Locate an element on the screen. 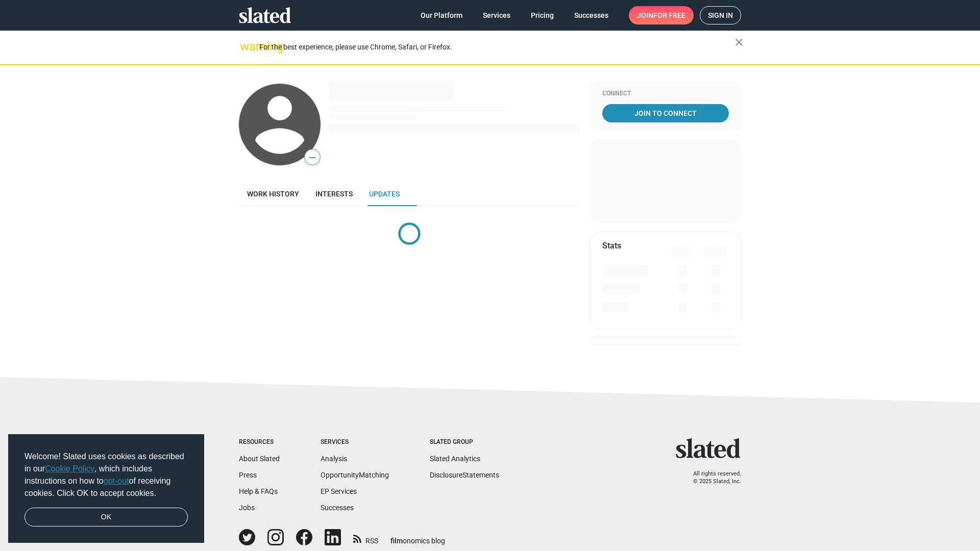 The width and height of the screenshot is (980, 551). a: Press is located at coordinates (247, 476).